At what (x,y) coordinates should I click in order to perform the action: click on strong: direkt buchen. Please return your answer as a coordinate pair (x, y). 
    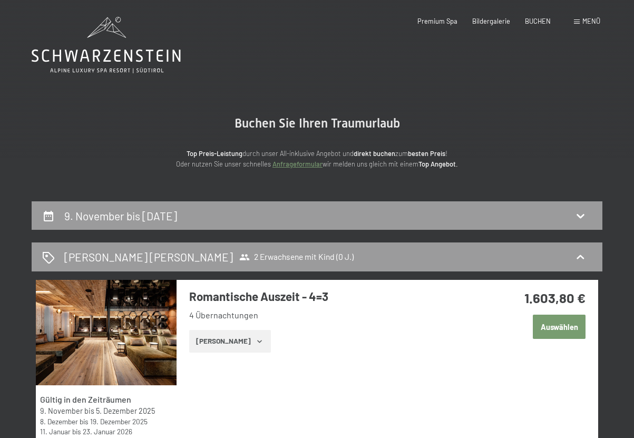
    Looking at the image, I should click on (374, 153).